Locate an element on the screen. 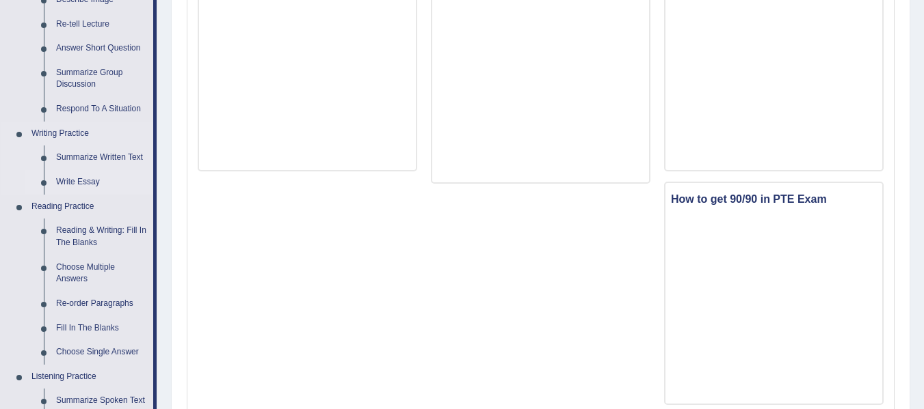 This screenshot has width=924, height=409. a: Re-order Paragraphs is located at coordinates (101, 304).